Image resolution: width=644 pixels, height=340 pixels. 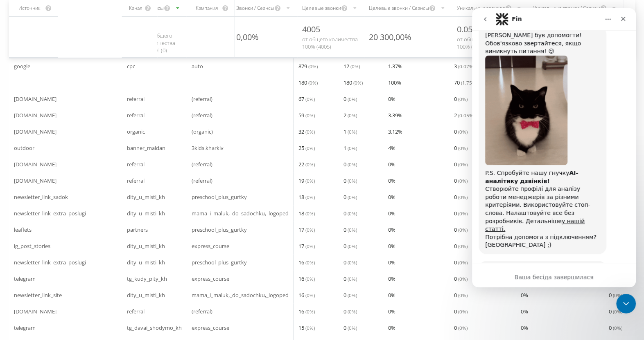 What do you see at coordinates (464, 115) in the screenshot?
I see `span: 2` at bounding box center [464, 115].